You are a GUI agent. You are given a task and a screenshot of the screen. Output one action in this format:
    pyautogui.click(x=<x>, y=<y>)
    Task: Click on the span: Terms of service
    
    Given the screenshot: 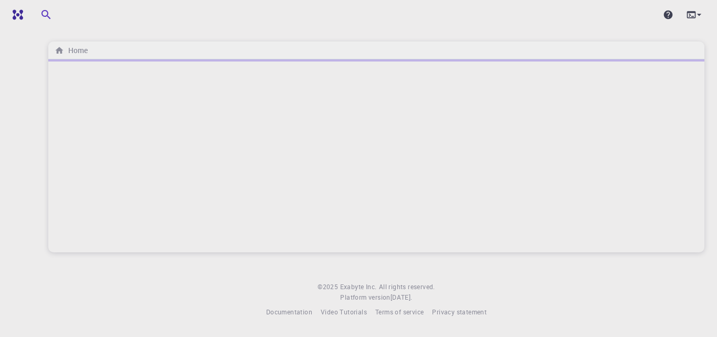 What is the action you would take?
    pyautogui.click(x=400, y=311)
    